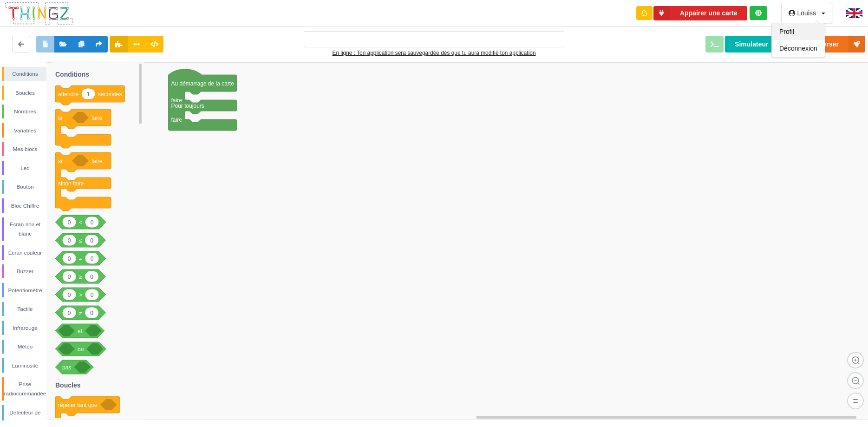 The width and height of the screenshot is (868, 427). I want to click on div: Bloc Chiffre, so click(25, 206).